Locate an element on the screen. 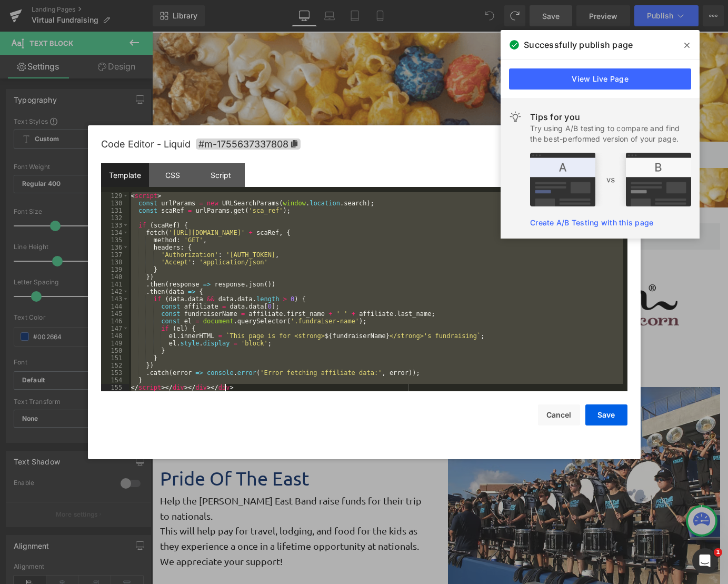 The width and height of the screenshot is (728, 584). button: Cancel is located at coordinates (559, 415).